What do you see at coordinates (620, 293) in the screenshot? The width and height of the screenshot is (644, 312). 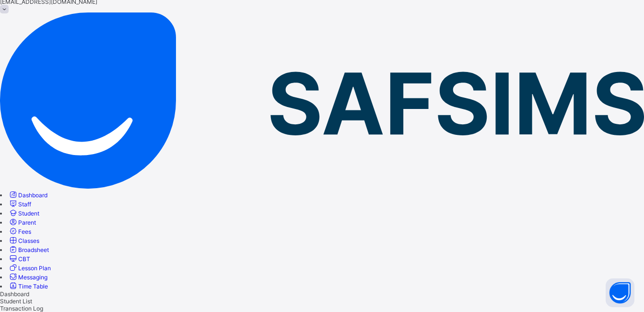 I see `button: Open asap` at bounding box center [620, 293].